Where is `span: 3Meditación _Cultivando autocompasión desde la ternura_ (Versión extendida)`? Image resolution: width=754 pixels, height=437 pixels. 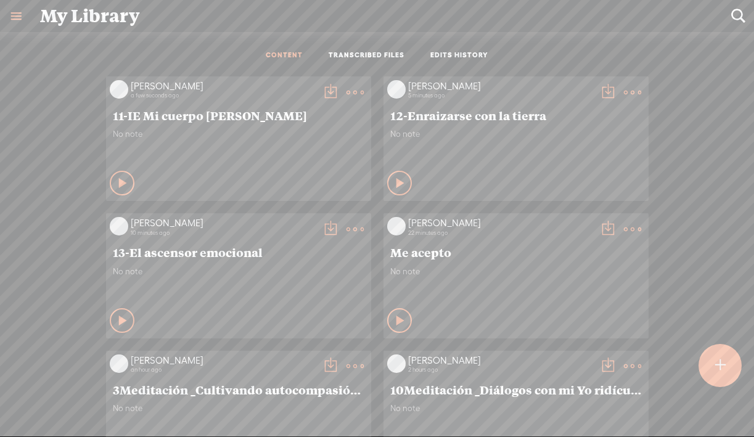 span: 3Meditación _Cultivando autocompasión desde la ternura_ (Versión extendida) is located at coordinates (239, 390).